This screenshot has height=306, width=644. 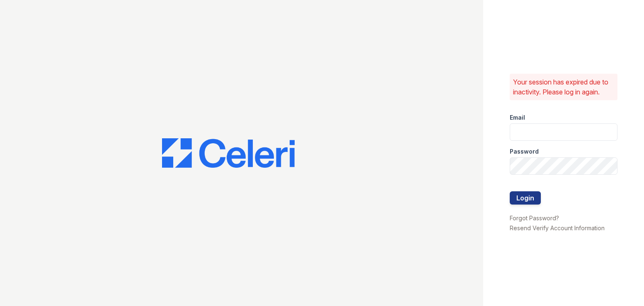 I want to click on label: Password, so click(x=524, y=151).